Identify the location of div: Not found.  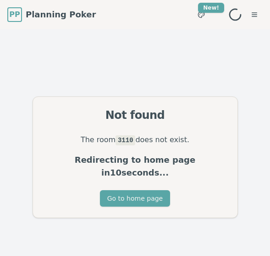
(135, 115).